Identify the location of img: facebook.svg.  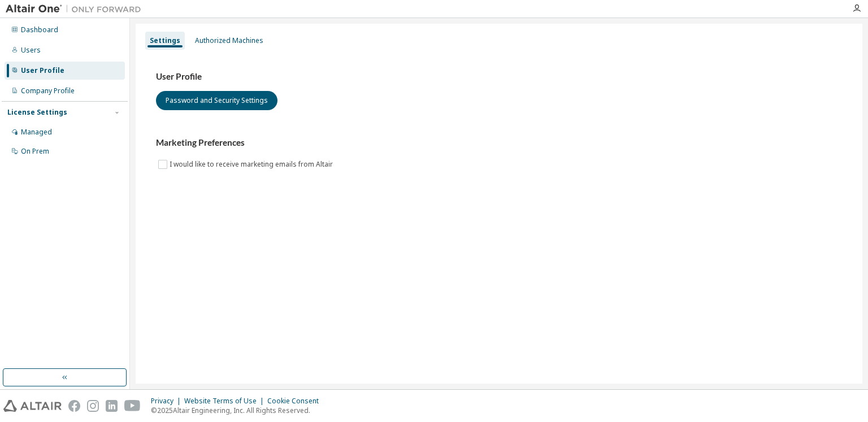
(74, 405).